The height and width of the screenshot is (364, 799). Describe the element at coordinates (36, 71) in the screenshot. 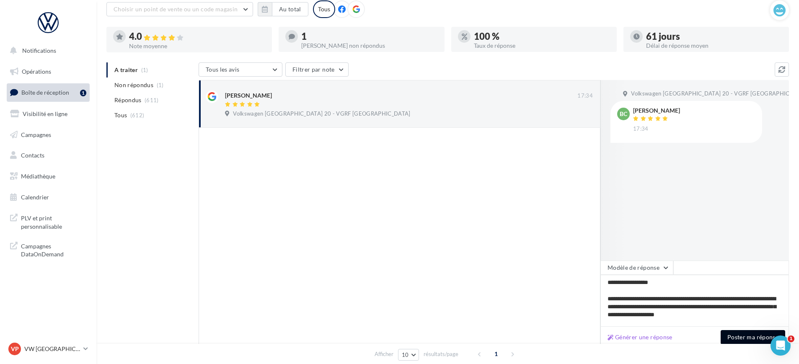

I see `span: Opérations` at that location.